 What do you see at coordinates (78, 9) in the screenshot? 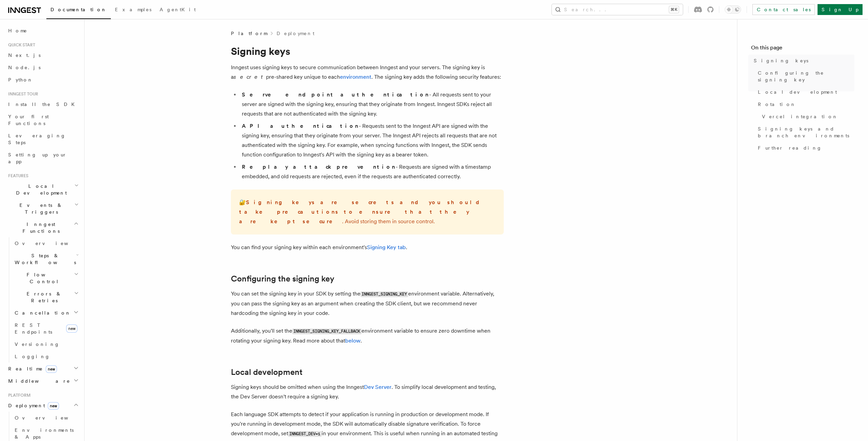
I see `span: Documentation` at bounding box center [78, 9].